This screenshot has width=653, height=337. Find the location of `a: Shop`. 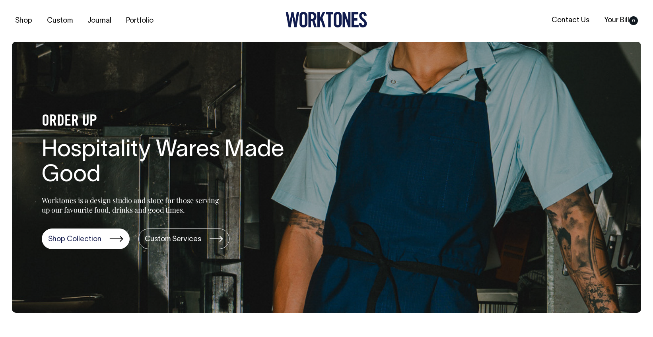

a: Shop is located at coordinates (23, 21).